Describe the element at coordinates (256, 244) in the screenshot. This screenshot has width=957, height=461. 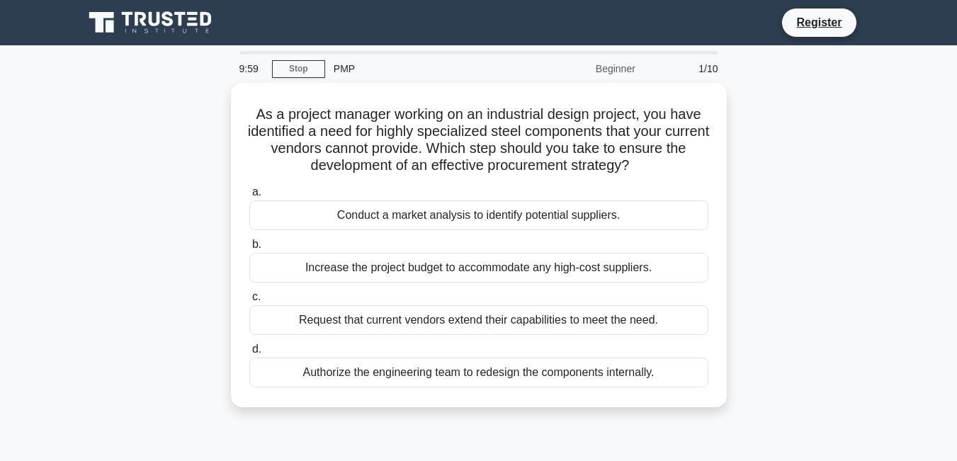
I see `span: b.` at that location.